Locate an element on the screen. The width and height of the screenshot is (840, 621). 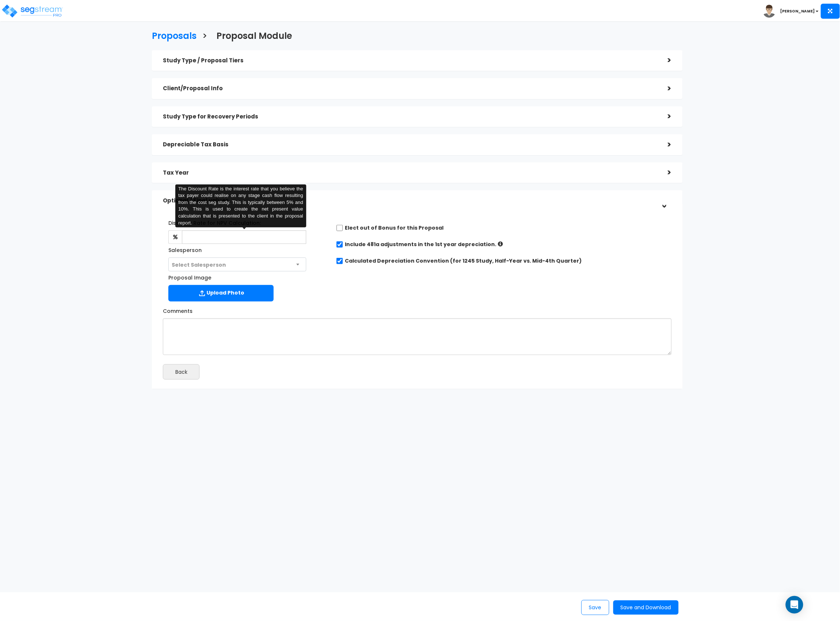
img: logo_pro_r.png is located at coordinates (32, 11).